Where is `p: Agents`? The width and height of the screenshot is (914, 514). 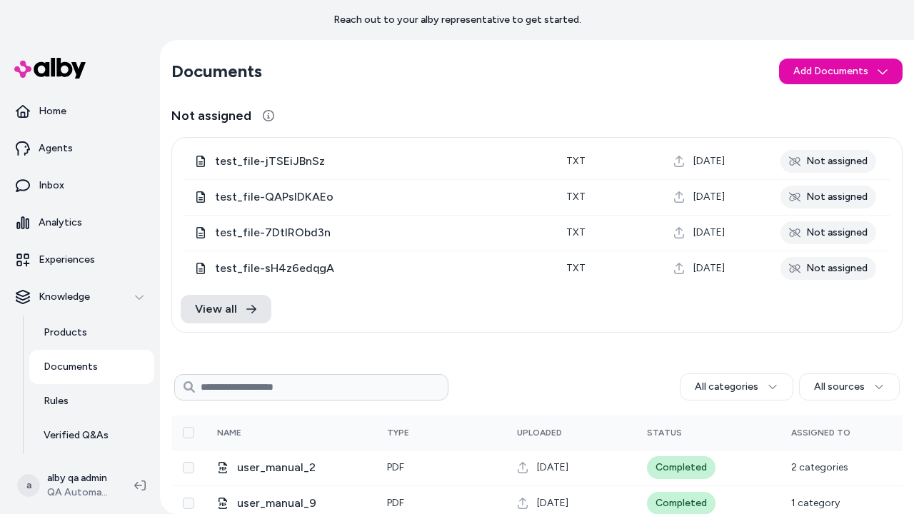
p: Agents is located at coordinates (56, 149).